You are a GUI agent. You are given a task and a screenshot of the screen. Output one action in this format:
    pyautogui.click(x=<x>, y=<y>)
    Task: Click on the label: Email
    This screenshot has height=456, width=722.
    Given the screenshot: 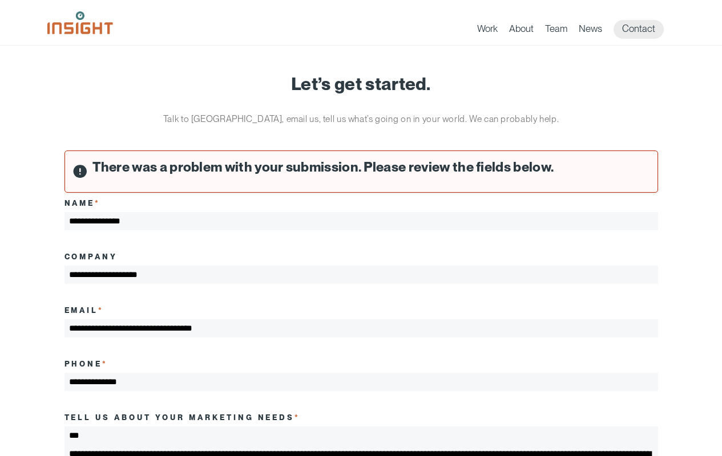 What is the action you would take?
    pyautogui.click(x=84, y=310)
    